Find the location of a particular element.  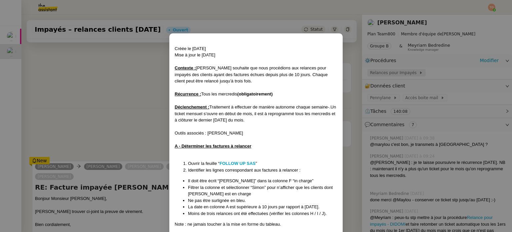

span: Un ticket mensuel s’ouvre en début de mois, il est à reprogrammé tous les mercredis et à clôturer... is located at coordinates (255, 113).